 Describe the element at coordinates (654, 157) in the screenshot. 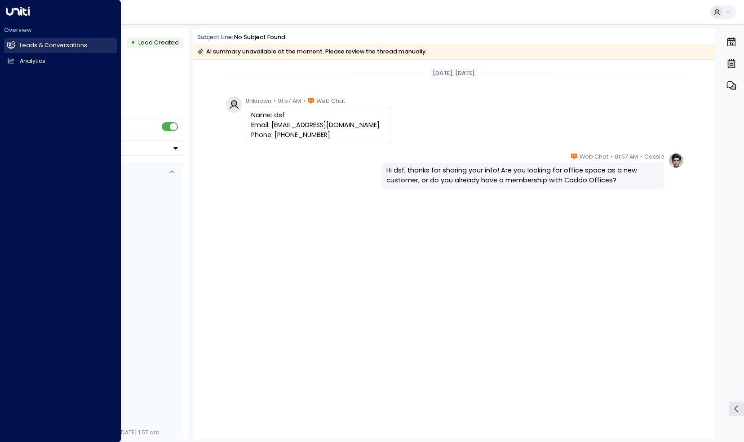

I see `span: Cassie` at that location.